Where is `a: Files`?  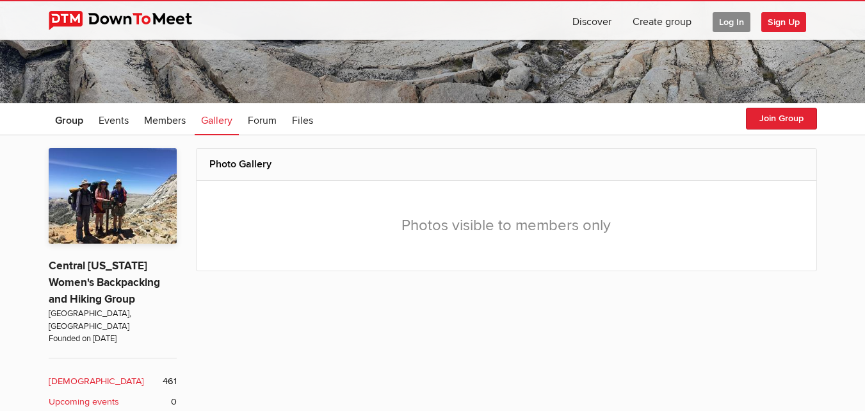 a: Files is located at coordinates (302, 119).